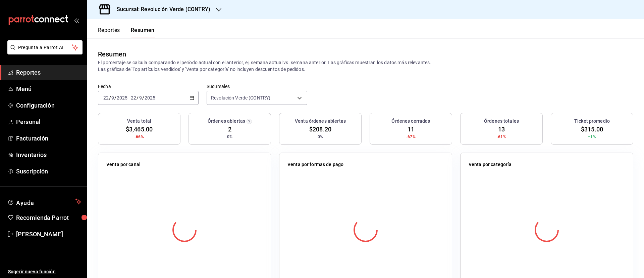 The image size is (644, 278). I want to click on span: Sugerir nueva función, so click(45, 271).